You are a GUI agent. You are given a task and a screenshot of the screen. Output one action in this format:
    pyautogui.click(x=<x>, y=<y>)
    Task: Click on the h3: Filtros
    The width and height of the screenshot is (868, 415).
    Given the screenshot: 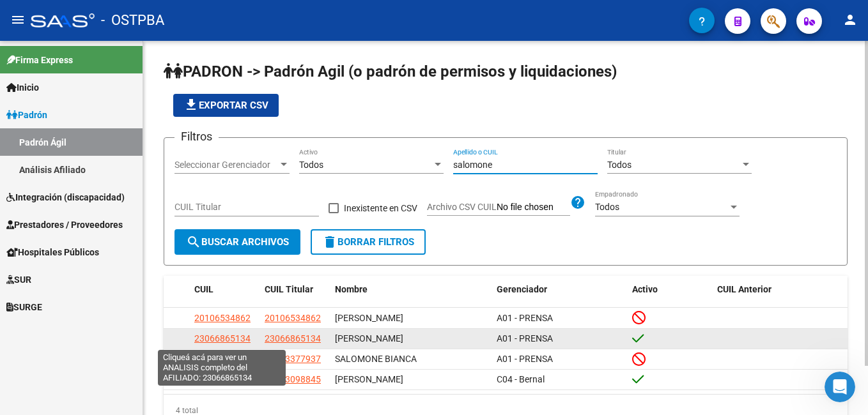 What is the action you would take?
    pyautogui.click(x=196, y=137)
    